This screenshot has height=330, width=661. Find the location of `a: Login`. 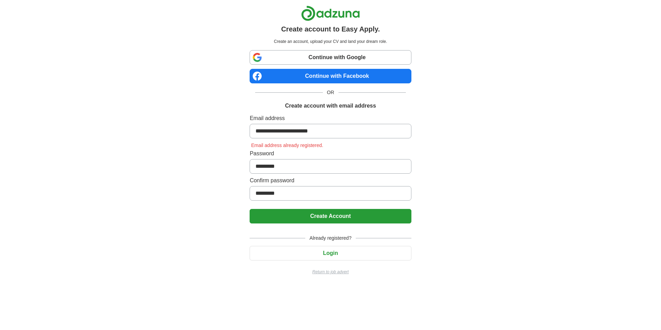

a: Login is located at coordinates (330, 253).